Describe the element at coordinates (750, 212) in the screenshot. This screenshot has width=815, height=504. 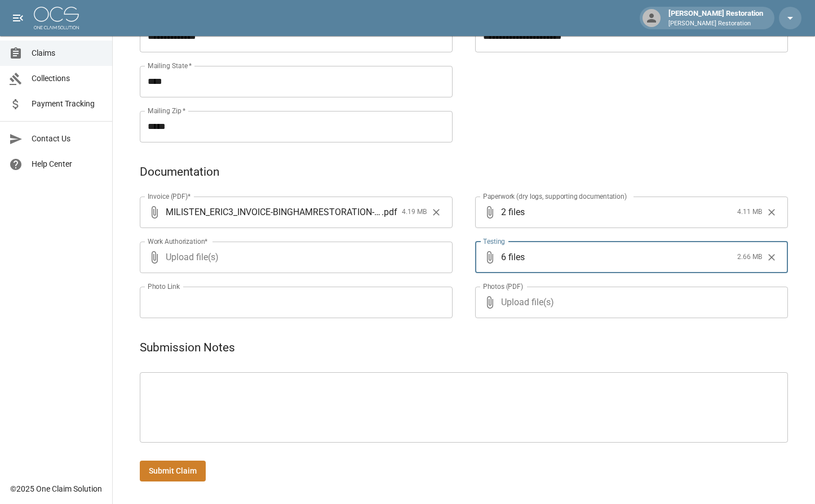
I see `span: 4.11 MB` at that location.